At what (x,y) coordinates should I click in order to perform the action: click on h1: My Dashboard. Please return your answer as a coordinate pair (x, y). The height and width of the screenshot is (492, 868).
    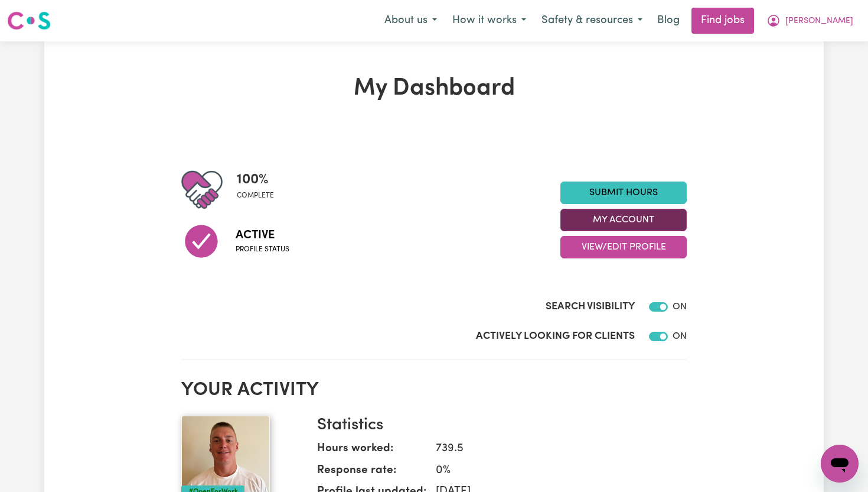
    Looking at the image, I should click on (434, 88).